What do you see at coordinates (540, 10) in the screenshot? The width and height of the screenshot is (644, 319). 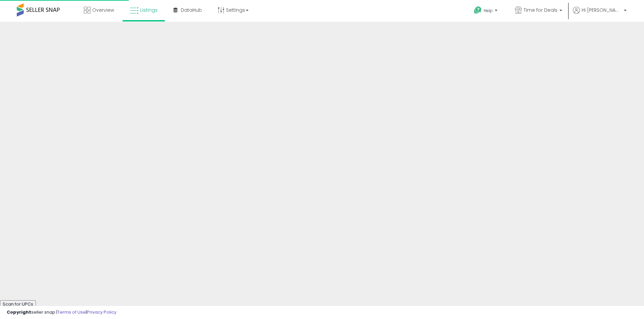 I see `span: Time for Deals` at bounding box center [540, 10].